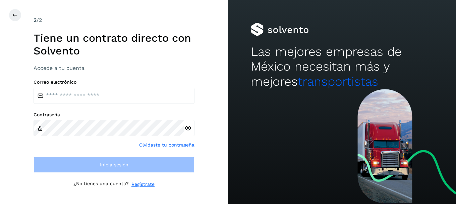  I want to click on a: Olvidaste tu contraseña, so click(167, 145).